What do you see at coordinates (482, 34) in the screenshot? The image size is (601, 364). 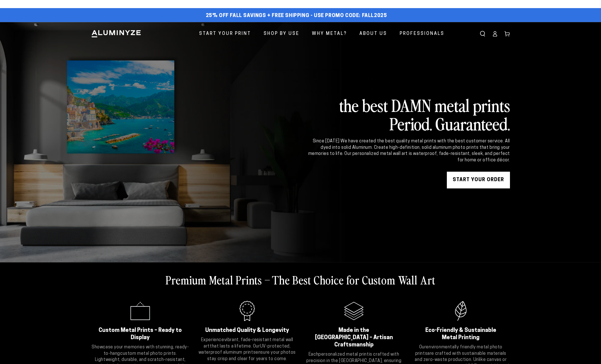 I see `summary: Search our site` at bounding box center [482, 34].